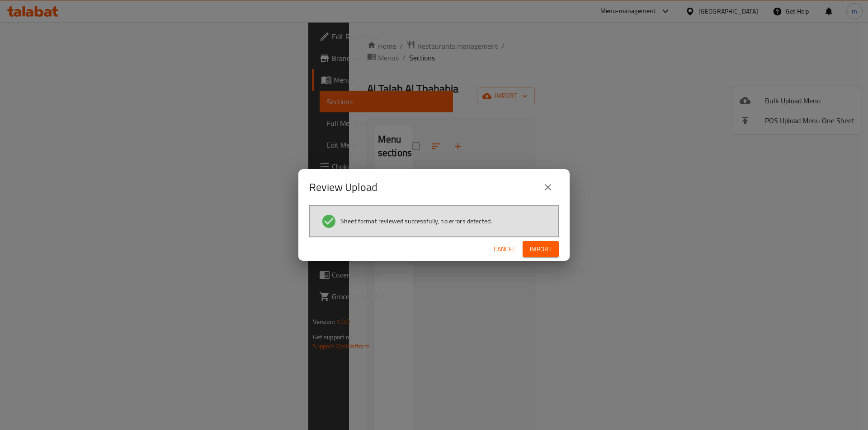  I want to click on span: Import, so click(540, 249).